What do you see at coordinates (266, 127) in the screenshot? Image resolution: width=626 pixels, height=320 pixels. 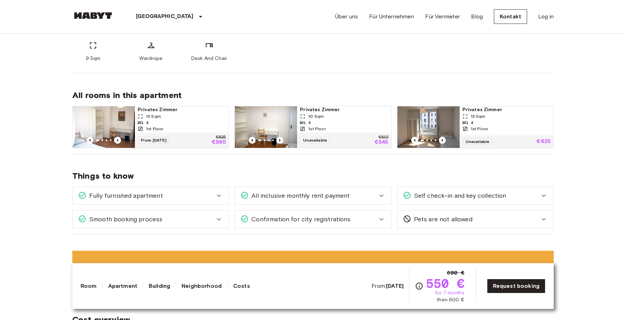 I see `img: Marketing picture of unit DE-01-093-03M` at bounding box center [266, 127].